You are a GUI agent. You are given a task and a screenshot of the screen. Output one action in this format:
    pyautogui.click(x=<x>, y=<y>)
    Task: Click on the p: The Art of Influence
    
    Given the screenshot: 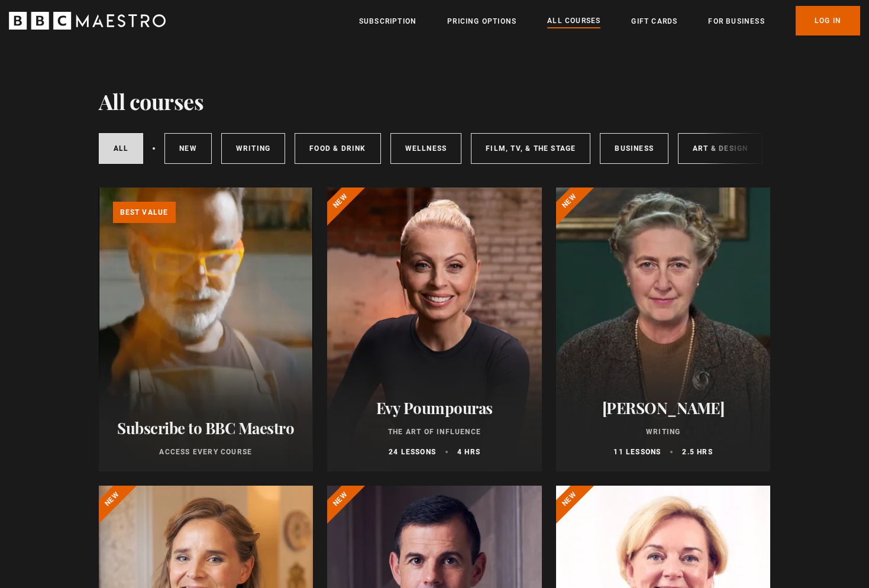 What is the action you would take?
    pyautogui.click(x=434, y=432)
    